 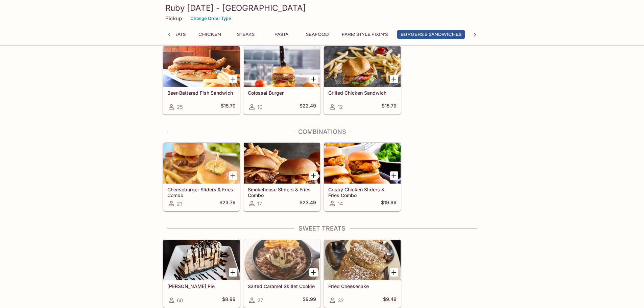 I want to click on button: Seafood, so click(x=318, y=34).